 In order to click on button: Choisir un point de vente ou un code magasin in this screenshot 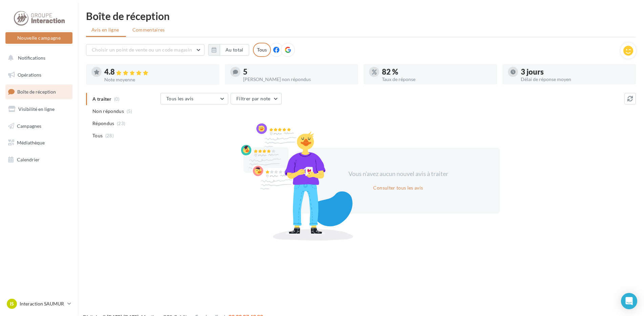, I will do `click(145, 50)`.